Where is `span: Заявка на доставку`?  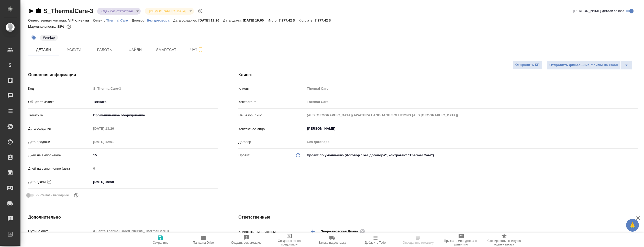
span: Заявка на доставку is located at coordinates (332, 242).